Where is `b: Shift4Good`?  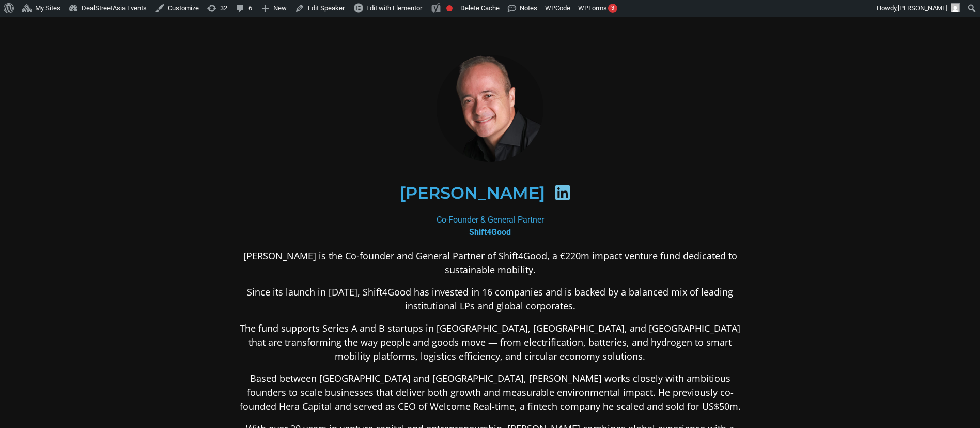 b: Shift4Good is located at coordinates (490, 232).